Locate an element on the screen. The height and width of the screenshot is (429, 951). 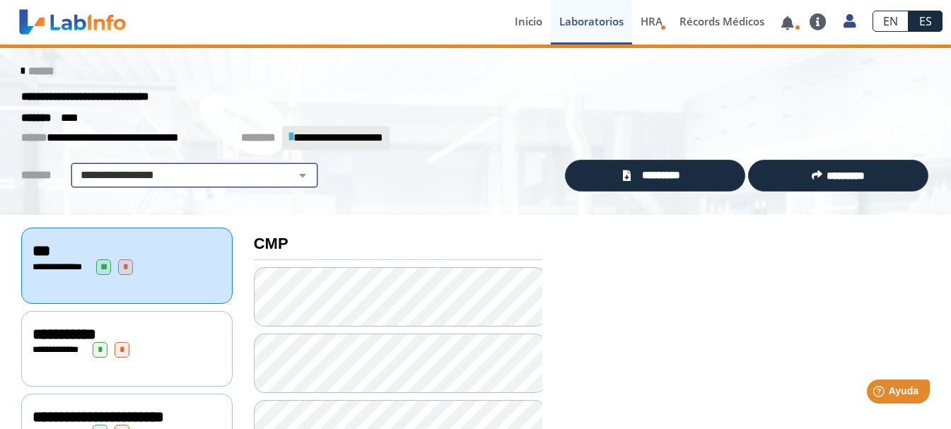
b: CMP is located at coordinates (271, 243).